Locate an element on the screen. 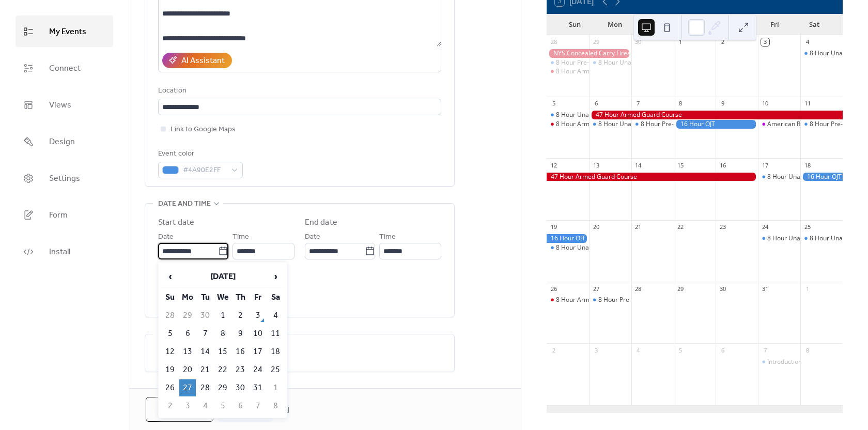  span: Date and time is located at coordinates (184, 204).